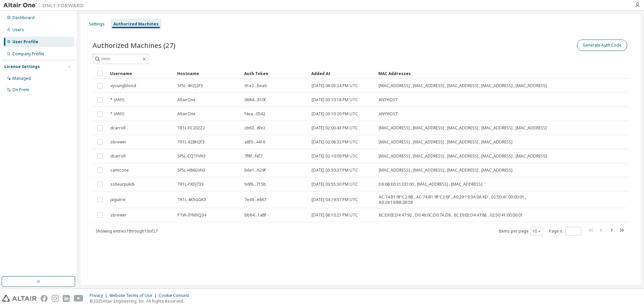 This screenshot has width=644, height=308. I want to click on span: SF5L-H86GVH3, so click(191, 171).